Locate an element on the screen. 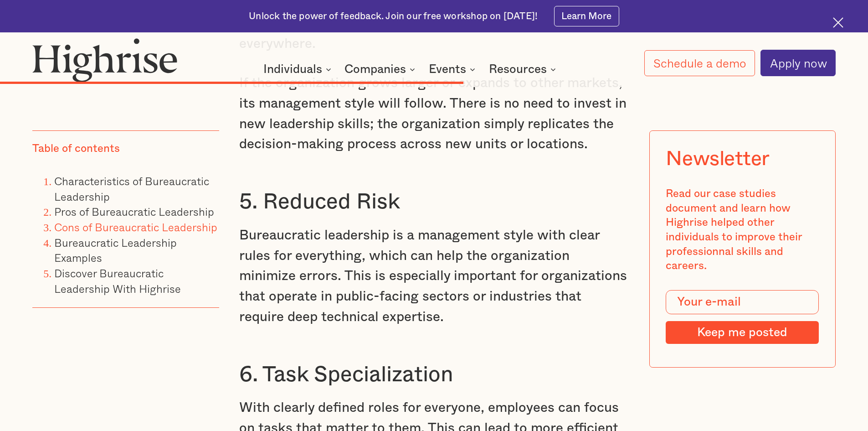 This screenshot has height=431, width=868. div: Read our case studies document and learn how Highrise helped other individuals to improve their p... is located at coordinates (742, 230).